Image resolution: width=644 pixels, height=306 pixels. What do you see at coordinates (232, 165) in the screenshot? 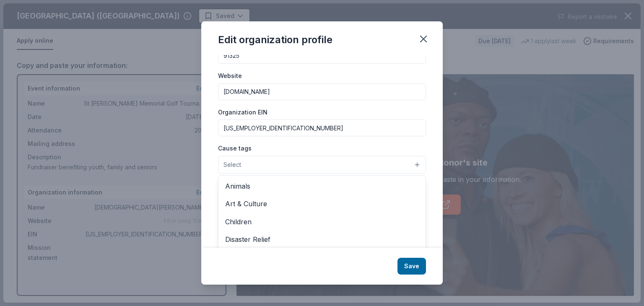
I see `span: Select` at bounding box center [232, 165].